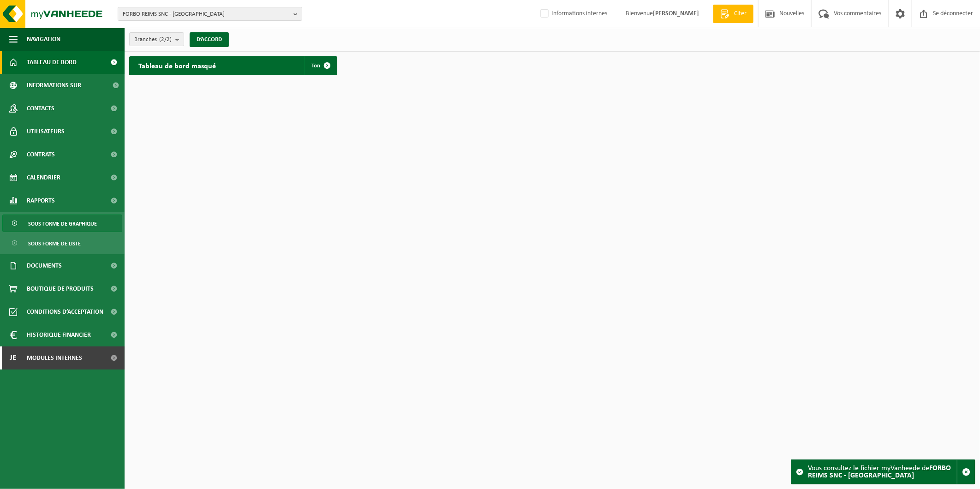 The width and height of the screenshot is (980, 489). Describe the element at coordinates (733, 14) in the screenshot. I see `a: Citer` at that location.